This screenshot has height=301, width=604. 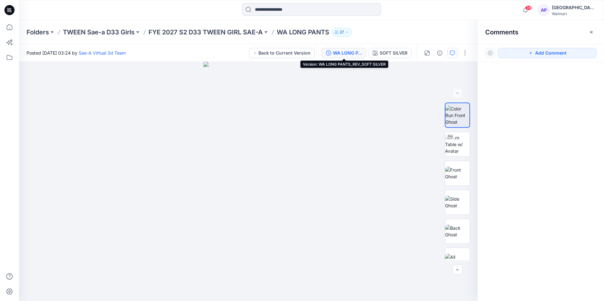 What do you see at coordinates (348, 53) in the screenshot?
I see `div: WA LONG PANTS_REV_SOFT SILVER` at bounding box center [348, 53].